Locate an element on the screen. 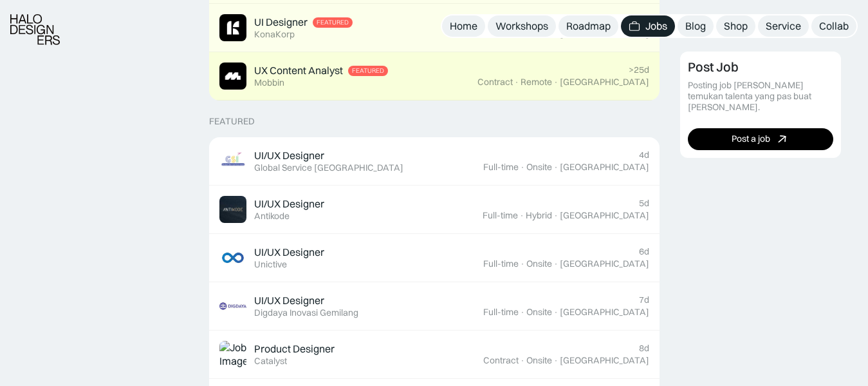  div: 5d is located at coordinates (645, 203).